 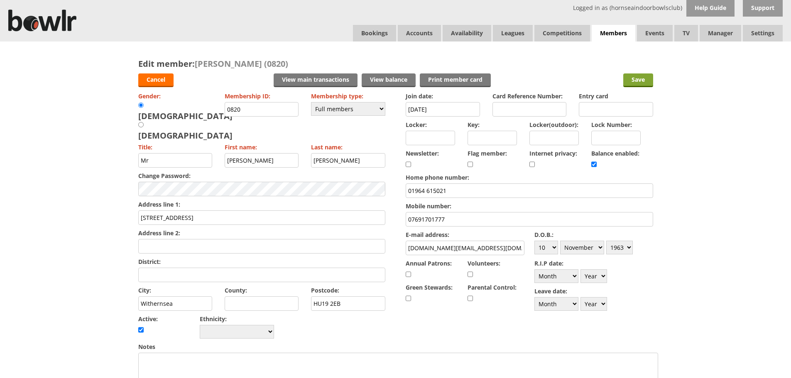 I want to click on label: Newsletter:, so click(x=437, y=153).